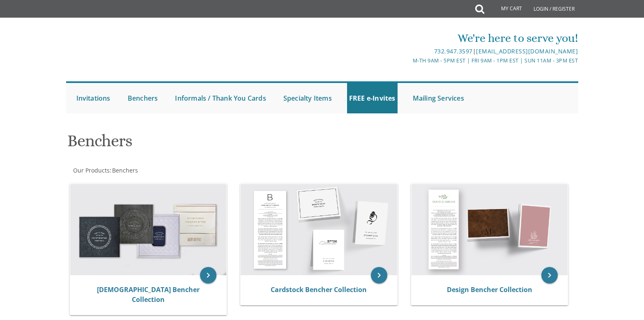  I want to click on a: Our Products, so click(91, 170).